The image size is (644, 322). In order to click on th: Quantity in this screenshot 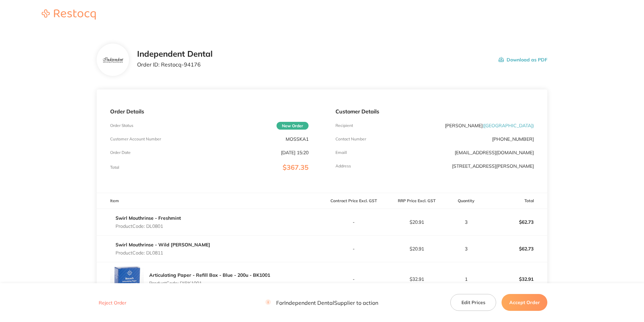, I will do `click(466, 201)`.